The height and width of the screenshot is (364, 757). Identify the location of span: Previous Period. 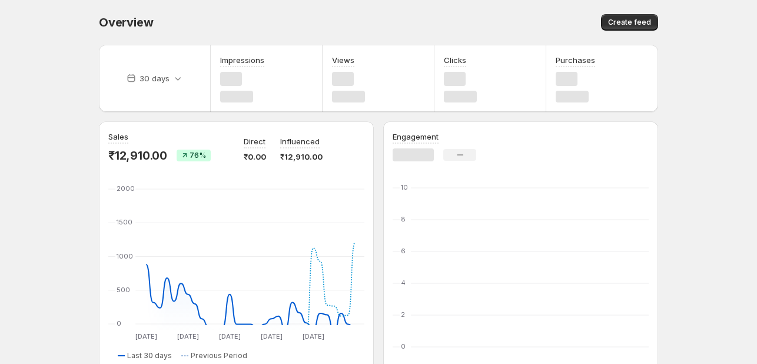
(219, 356).